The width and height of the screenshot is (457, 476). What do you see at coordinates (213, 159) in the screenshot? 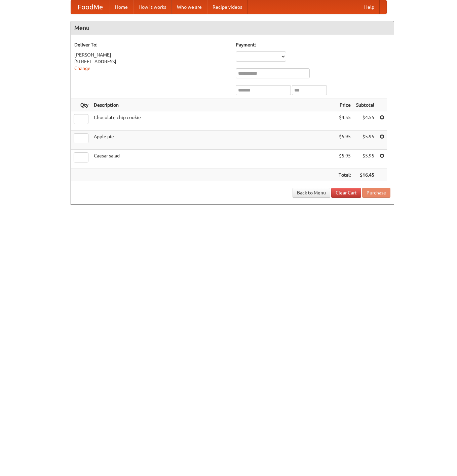
I see `td: Caesar salad` at bounding box center [213, 159].